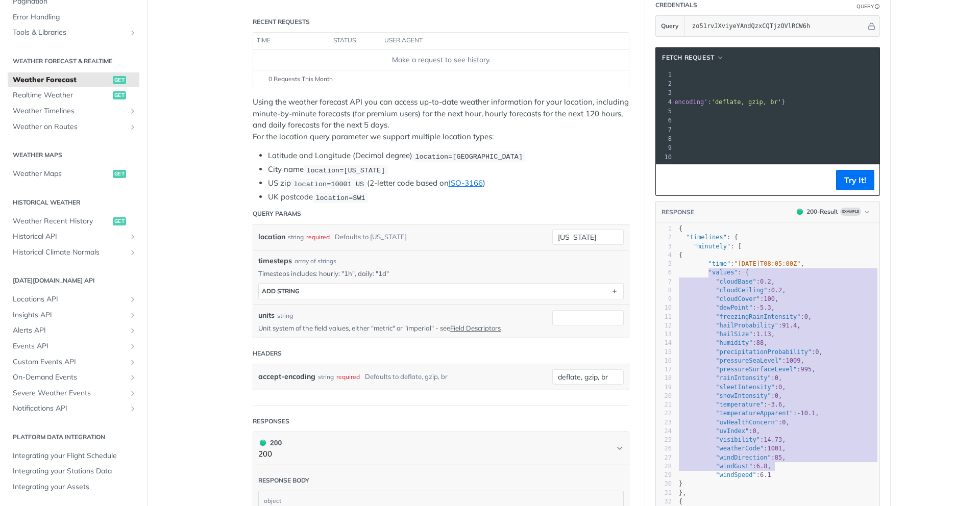 The height and width of the screenshot is (506, 980). What do you see at coordinates (70, 347) in the screenshot?
I see `span: Events API` at bounding box center [70, 347].